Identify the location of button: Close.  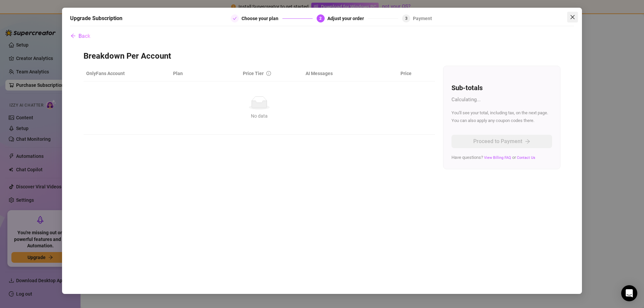
(573, 17).